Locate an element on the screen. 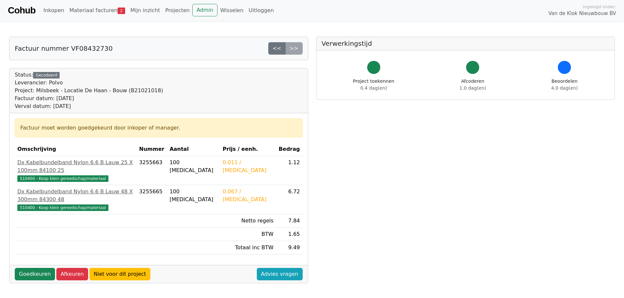  th: Prijs / eenh. is located at coordinates (248, 149).